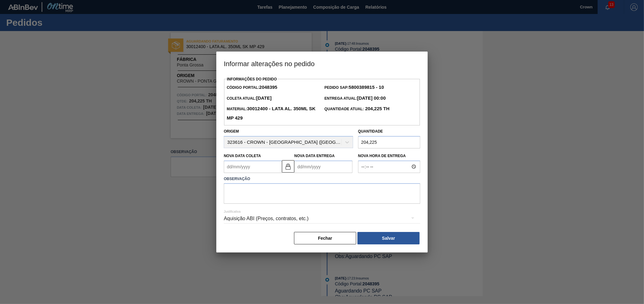 The image size is (644, 304). What do you see at coordinates (389, 238) in the screenshot?
I see `button: Salvar` at bounding box center [389, 238].